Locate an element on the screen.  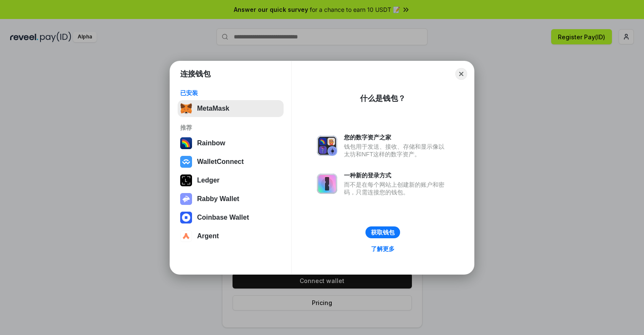
button: 获取钱包 is located at coordinates (383, 232).